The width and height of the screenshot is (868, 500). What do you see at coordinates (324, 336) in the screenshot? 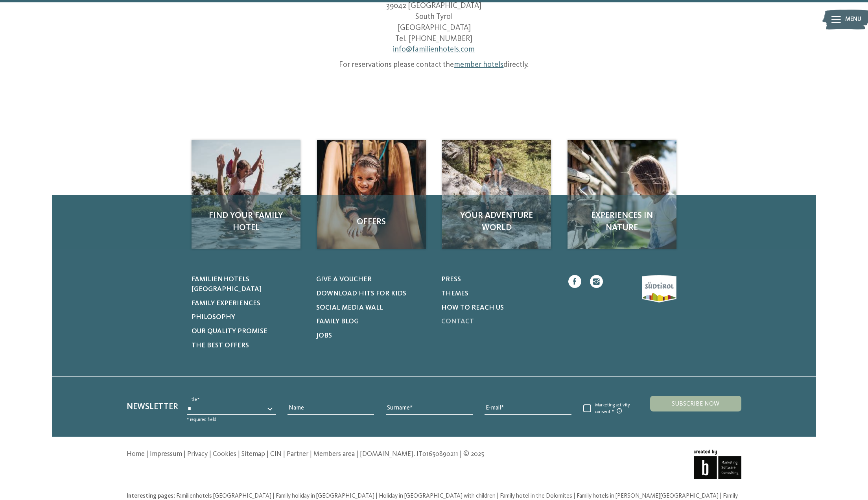
I see `span: Jobs` at bounding box center [324, 336].